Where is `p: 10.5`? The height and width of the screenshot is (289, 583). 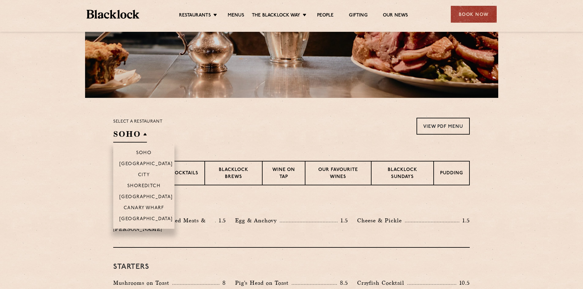 p: 10.5 is located at coordinates (463, 283).